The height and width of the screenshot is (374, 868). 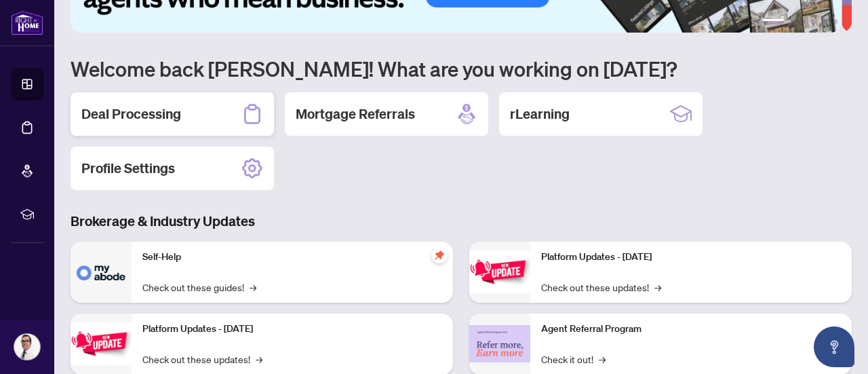 What do you see at coordinates (200, 287) in the screenshot?
I see `a: Check out these guides!→` at bounding box center [200, 287].